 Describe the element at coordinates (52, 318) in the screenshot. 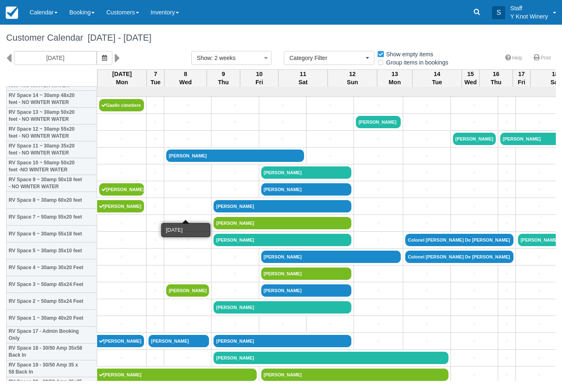

I see `th: RV Space 1 ~ 30amp 40x20 Feet` at that location.